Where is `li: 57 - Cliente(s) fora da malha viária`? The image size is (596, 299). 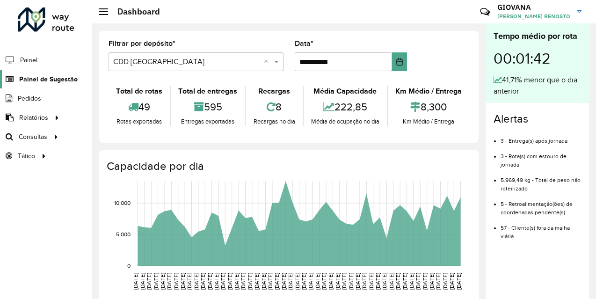 li: 57 - Cliente(s) fora da malha viária is located at coordinates (541, 228).